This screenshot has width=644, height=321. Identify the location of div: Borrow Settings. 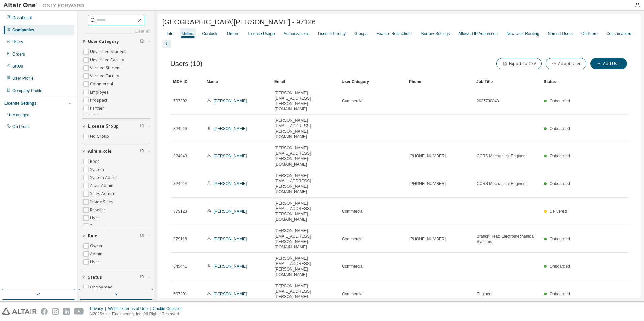
(435, 34).